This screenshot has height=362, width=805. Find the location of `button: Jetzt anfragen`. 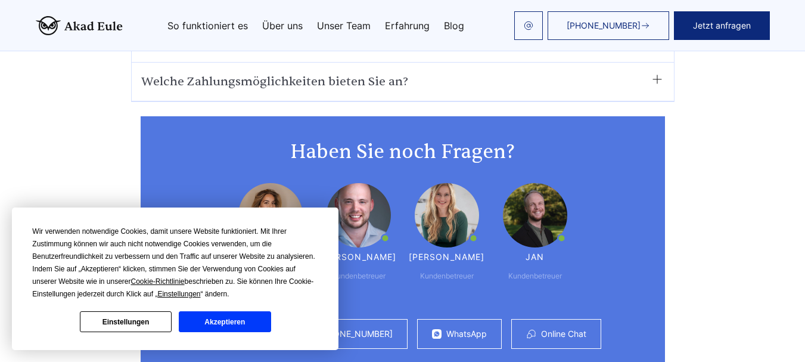

button: Jetzt anfragen is located at coordinates (722, 26).